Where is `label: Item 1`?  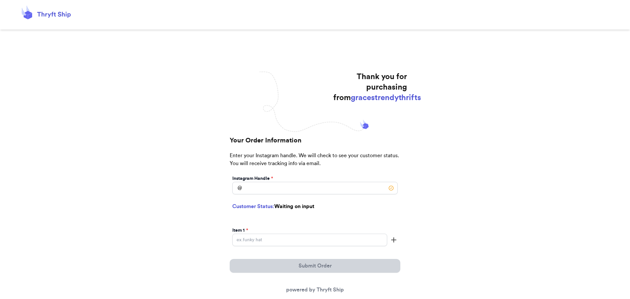 label: Item 1 is located at coordinates (240, 230).